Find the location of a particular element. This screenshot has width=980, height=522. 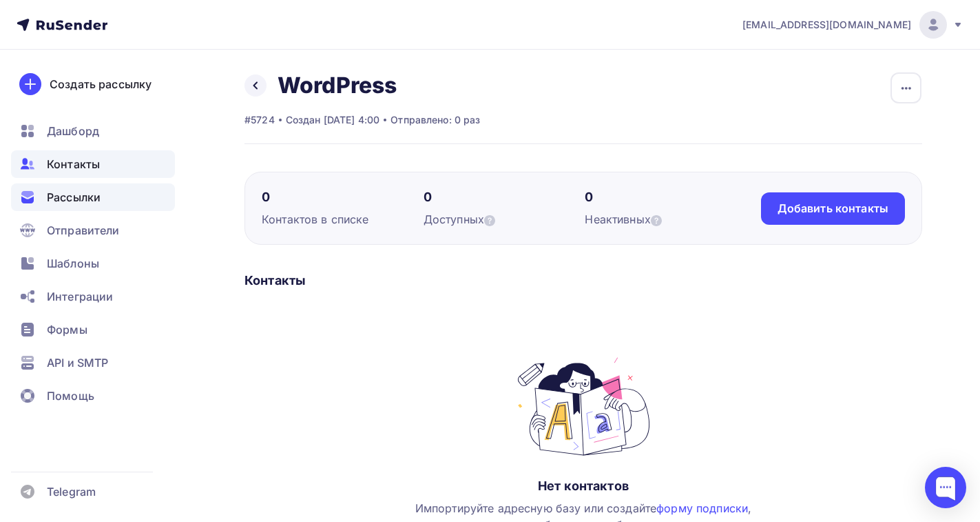

span: Рассылки is located at coordinates (74, 197).